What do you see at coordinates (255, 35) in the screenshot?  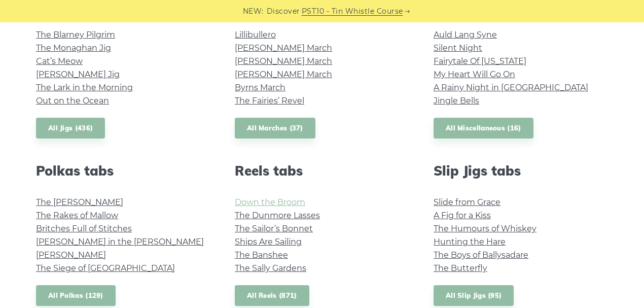 I see `a: Lillibullero` at bounding box center [255, 35].